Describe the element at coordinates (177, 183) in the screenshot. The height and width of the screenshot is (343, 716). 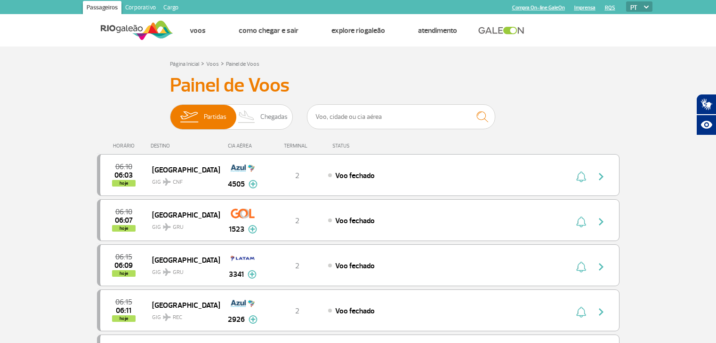
I see `span: CNF` at that location.